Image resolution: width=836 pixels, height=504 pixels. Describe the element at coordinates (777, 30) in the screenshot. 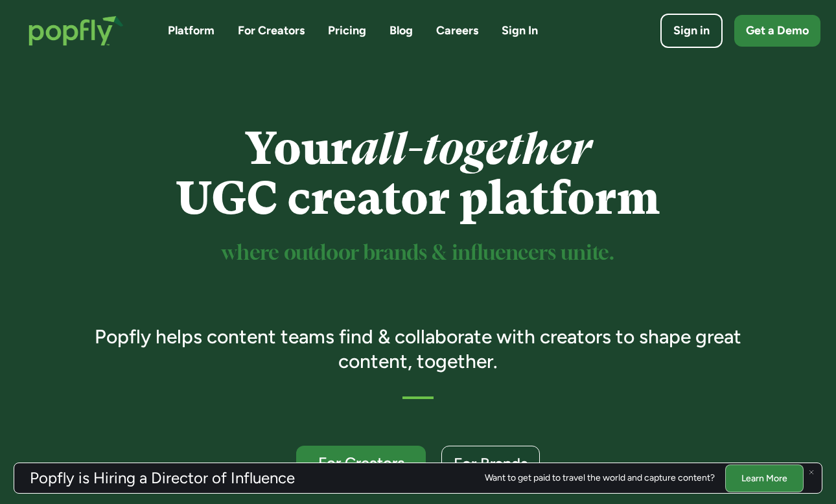

I see `a: Get a Demo` at that location.